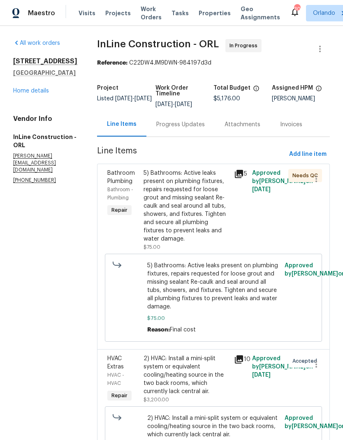 Image resolution: width=343 pixels, height=440 pixels. Describe the element at coordinates (213, 427) in the screenshot. I see `span: 2) HVAC: Install a mini-split system or equivalent cooling/heating source in the two back rooms, ...` at that location.